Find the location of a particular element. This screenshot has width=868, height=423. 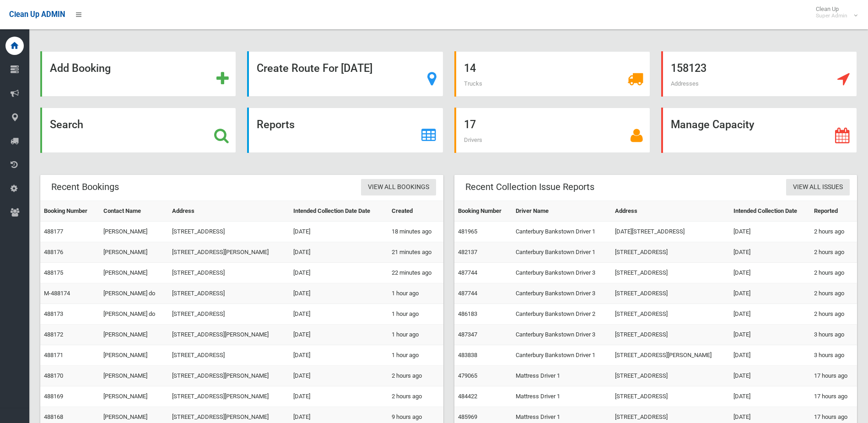

a: 481965 is located at coordinates (467, 232).